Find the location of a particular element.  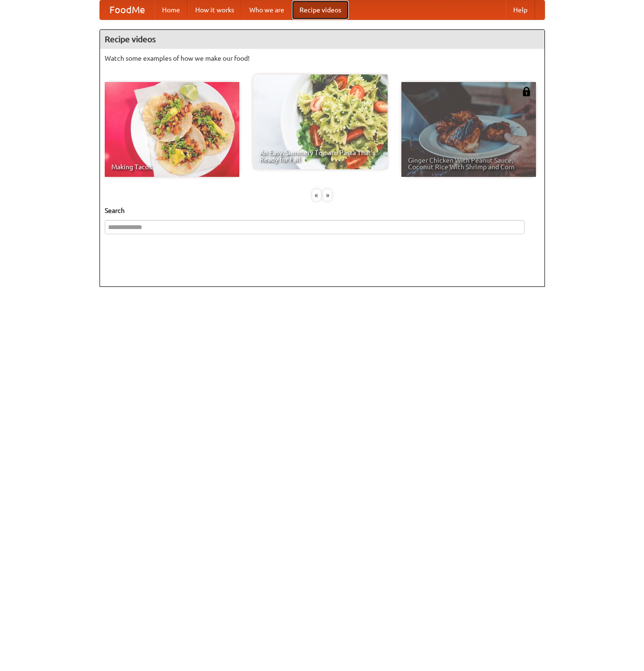

img: 483408.png is located at coordinates (527, 92).